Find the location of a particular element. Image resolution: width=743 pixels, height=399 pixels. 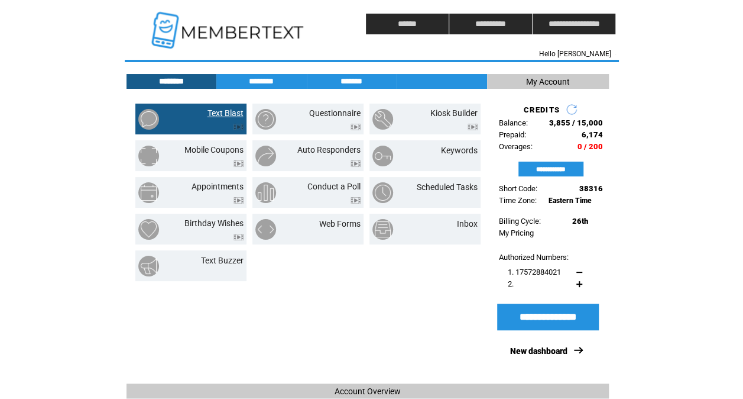

a: Web Forms is located at coordinates (340, 224).